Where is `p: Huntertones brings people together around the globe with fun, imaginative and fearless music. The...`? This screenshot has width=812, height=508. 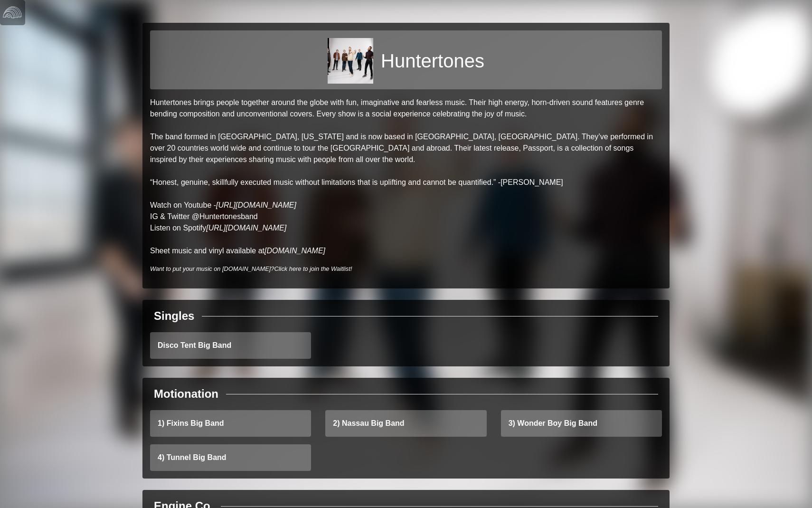
p: Huntertones brings people together around the globe with fun, imaginative and fearless music. The... is located at coordinates (406, 177).